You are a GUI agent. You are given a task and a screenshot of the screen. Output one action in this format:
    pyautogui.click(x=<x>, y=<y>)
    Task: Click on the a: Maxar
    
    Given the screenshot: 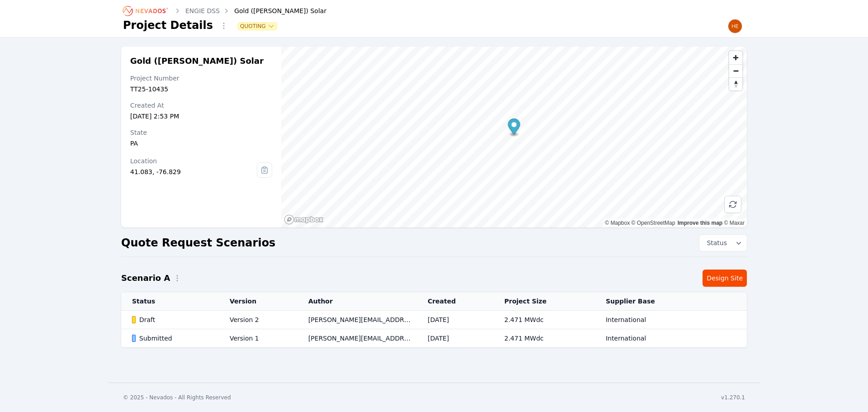 What is the action you would take?
    pyautogui.click(x=735, y=223)
    